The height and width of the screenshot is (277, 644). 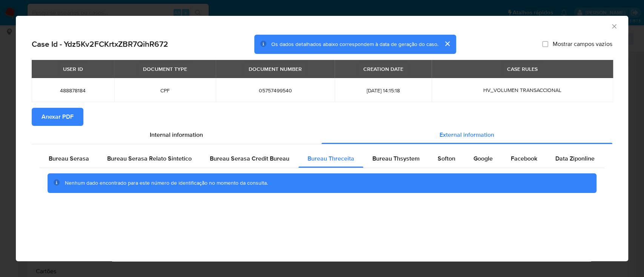 I want to click on span: 488878184, so click(x=73, y=91).